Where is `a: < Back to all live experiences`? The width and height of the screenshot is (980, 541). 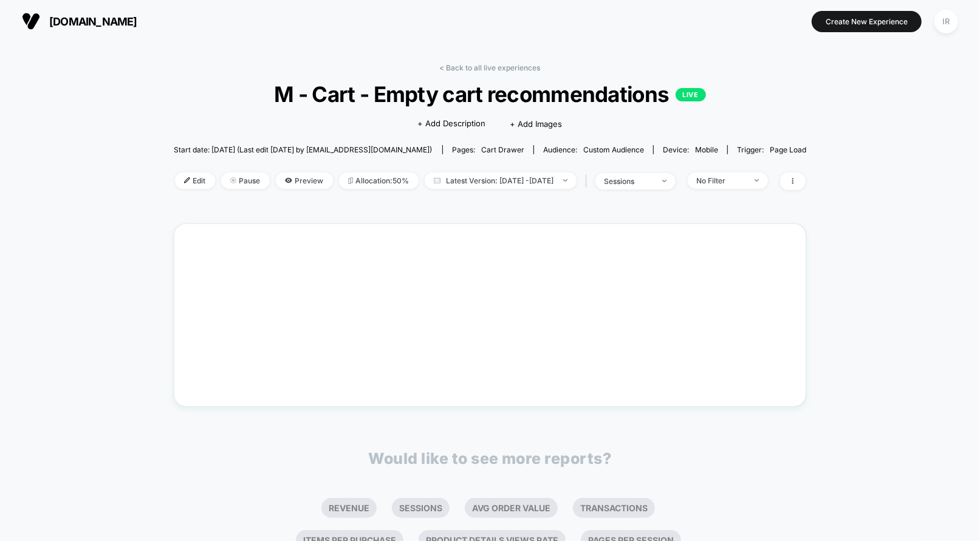
a: < Back to all live experiences is located at coordinates (490, 68).